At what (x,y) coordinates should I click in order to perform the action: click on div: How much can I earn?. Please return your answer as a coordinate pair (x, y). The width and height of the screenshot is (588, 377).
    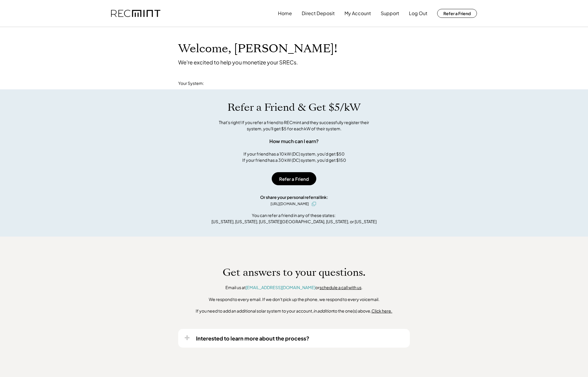
    Looking at the image, I should click on (294, 141).